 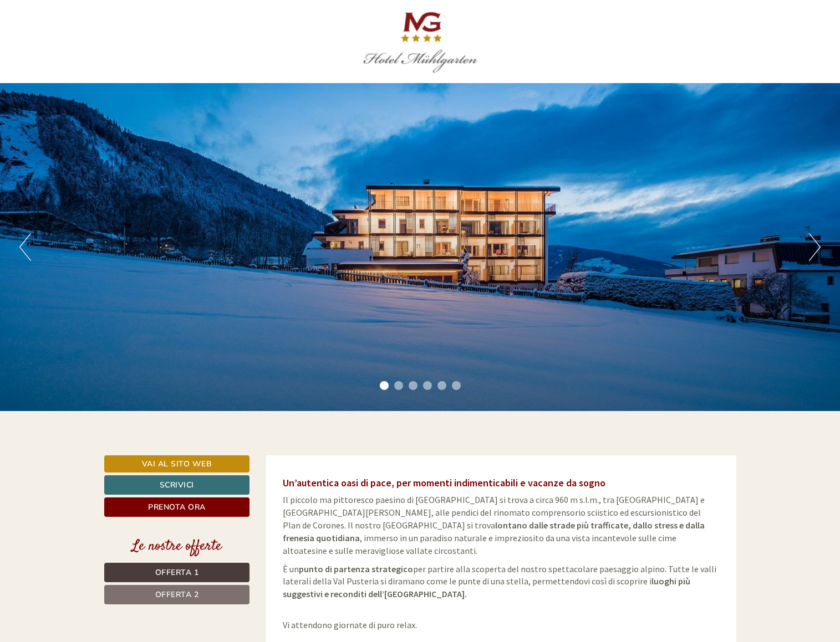 What do you see at coordinates (177, 507) in the screenshot?
I see `a: Prenota ora` at bounding box center [177, 507].